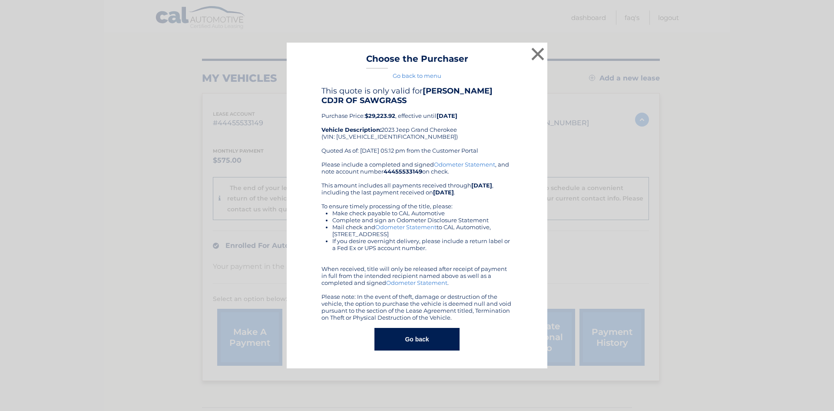  What do you see at coordinates (380, 116) in the screenshot?
I see `b: $29,223.92` at bounding box center [380, 116].